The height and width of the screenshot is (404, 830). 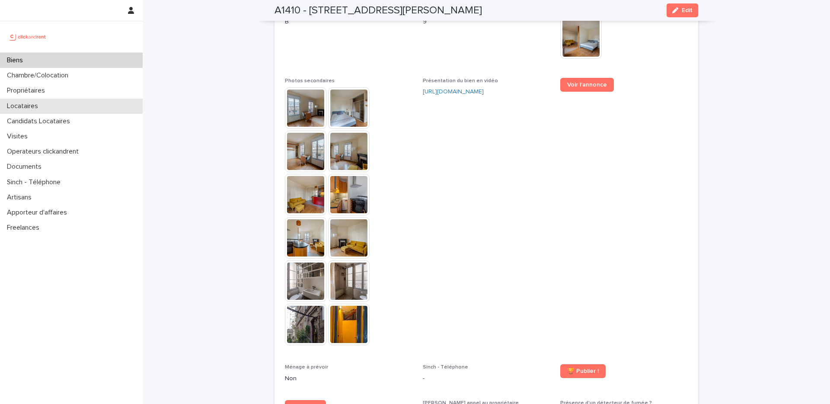 I want to click on p: Apporteur d'affaires, so click(x=38, y=212).